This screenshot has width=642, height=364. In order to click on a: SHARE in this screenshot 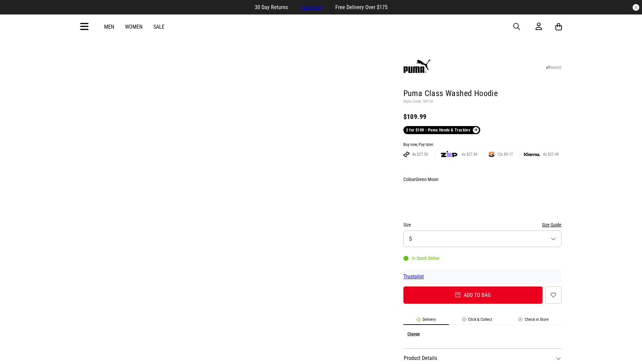, I will do `click(554, 68)`.